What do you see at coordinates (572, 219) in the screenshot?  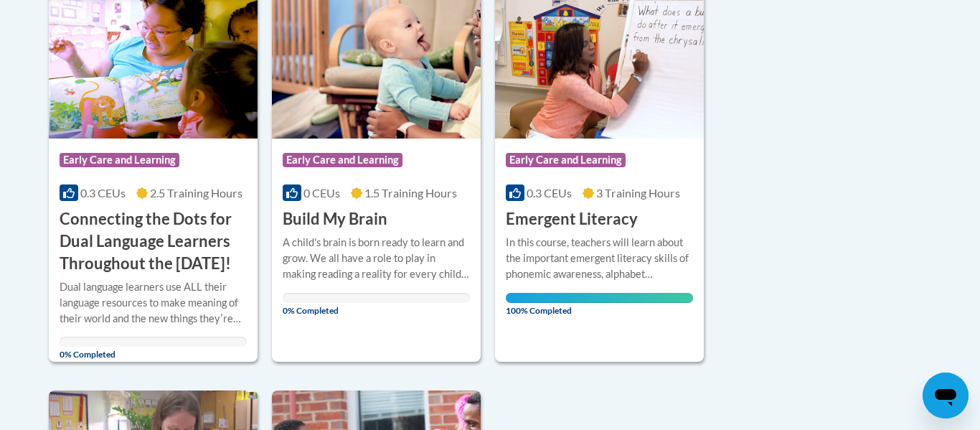 I see `h3: Emergent Literacy` at bounding box center [572, 219].